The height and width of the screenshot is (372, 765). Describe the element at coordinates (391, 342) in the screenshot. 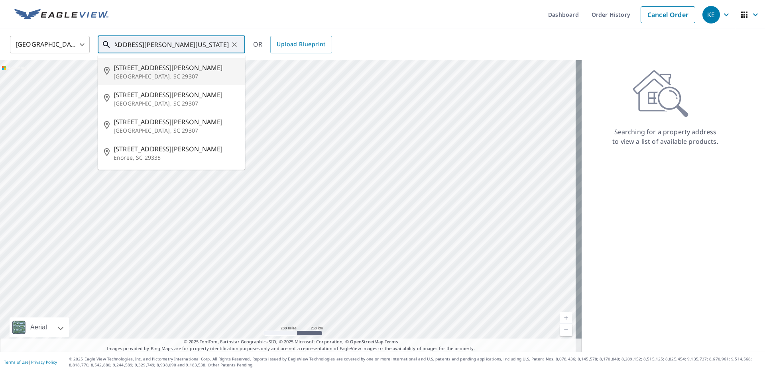

I see `a: Terms` at that location.